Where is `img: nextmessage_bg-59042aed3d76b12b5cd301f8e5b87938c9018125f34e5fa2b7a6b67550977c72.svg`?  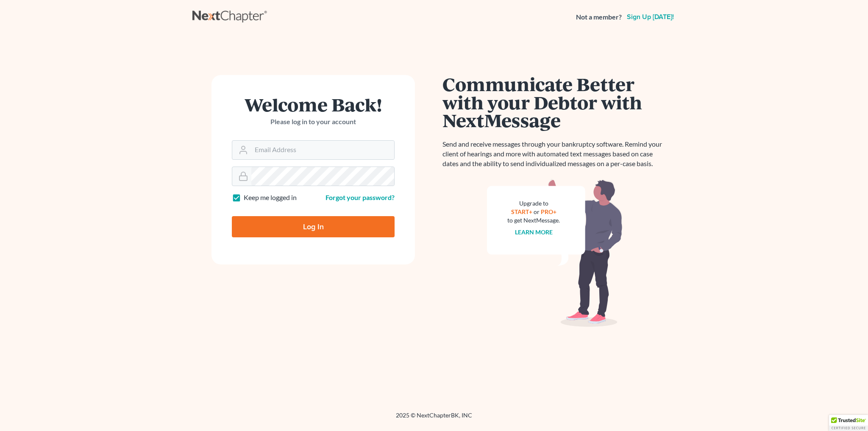 img: nextmessage_bg-59042aed3d76b12b5cd301f8e5b87938c9018125f34e5fa2b7a6b67550977c72.svg is located at coordinates (555, 253).